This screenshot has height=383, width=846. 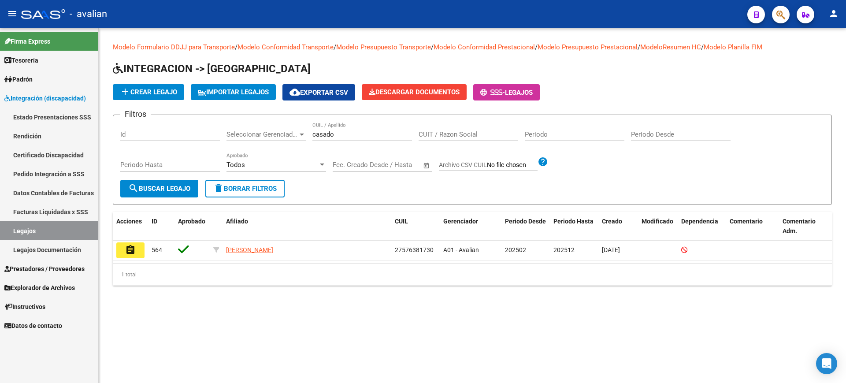 I want to click on span: Comentario Adm., so click(x=799, y=226).